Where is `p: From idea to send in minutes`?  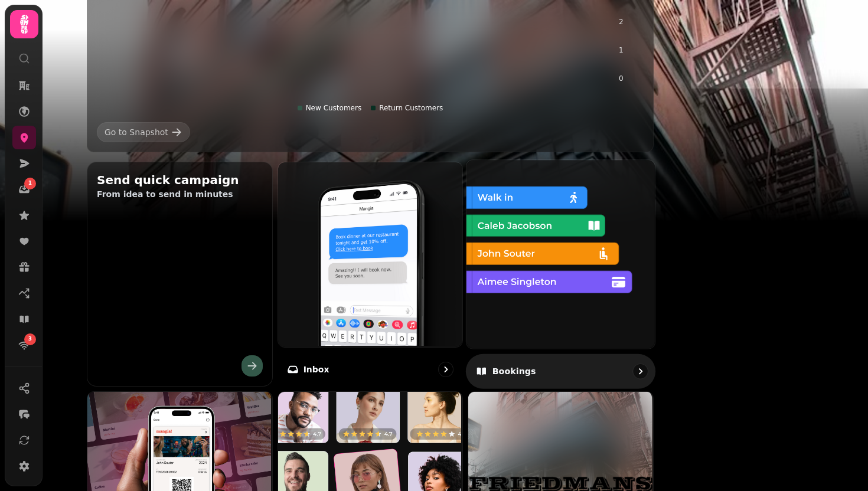
p: From idea to send in minutes is located at coordinates (179, 194).